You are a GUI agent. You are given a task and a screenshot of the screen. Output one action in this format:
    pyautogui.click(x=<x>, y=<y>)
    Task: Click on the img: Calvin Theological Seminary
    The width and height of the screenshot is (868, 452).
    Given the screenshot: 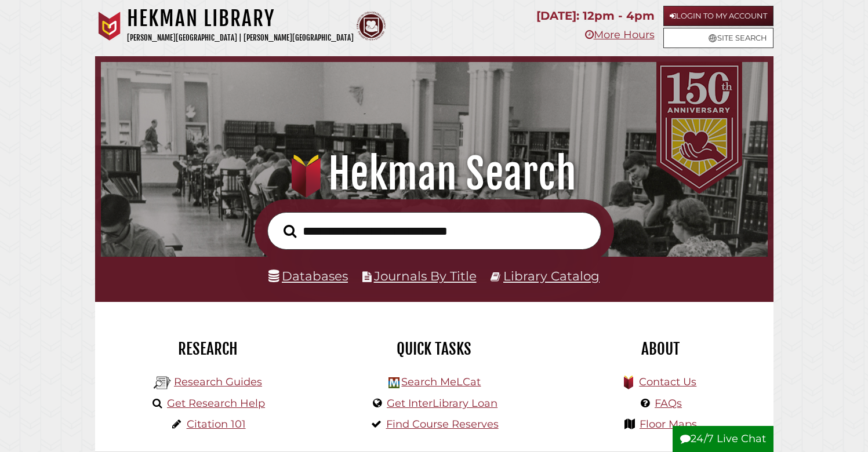 What is the action you would take?
    pyautogui.click(x=371, y=26)
    